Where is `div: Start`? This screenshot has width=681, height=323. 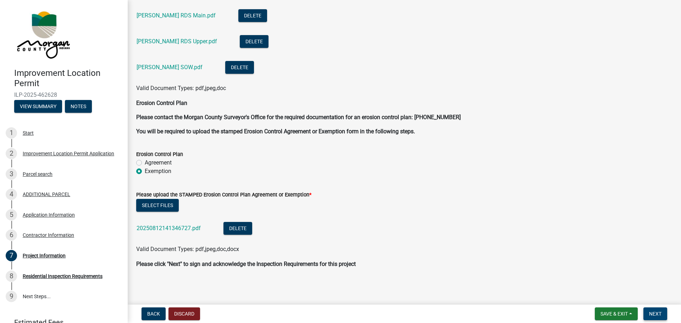 div: Start is located at coordinates (28, 133).